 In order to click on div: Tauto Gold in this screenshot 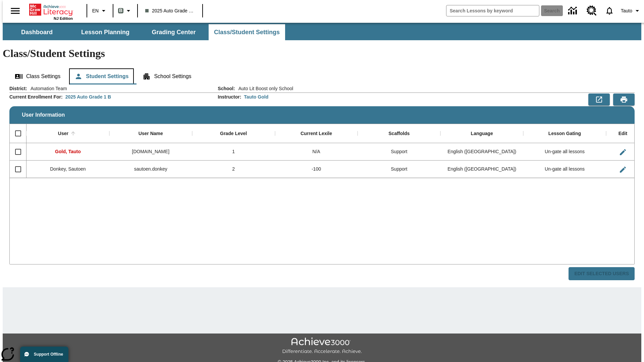, I will do `click(256, 97)`.